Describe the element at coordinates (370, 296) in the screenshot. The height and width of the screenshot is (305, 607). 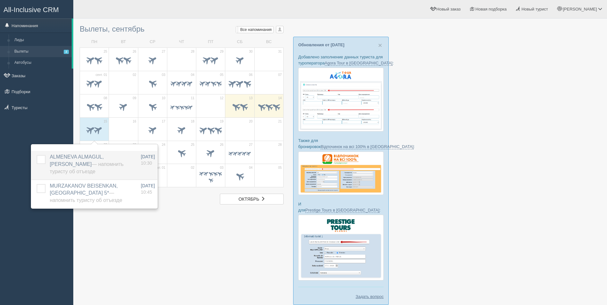
I see `a: Задать вопрос` at that location.